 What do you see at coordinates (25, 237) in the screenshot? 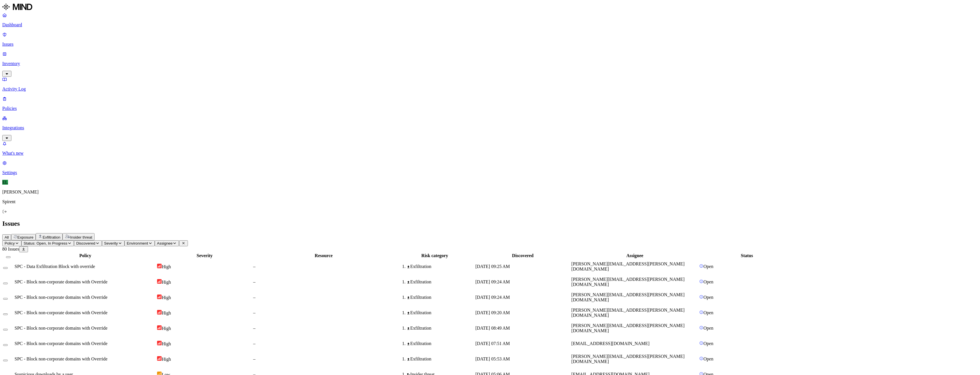
I see `span: Exposure` at bounding box center [25, 237].